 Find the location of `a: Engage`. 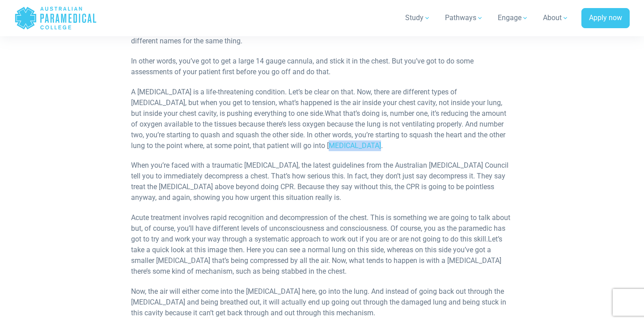

a: Engage is located at coordinates (513, 18).